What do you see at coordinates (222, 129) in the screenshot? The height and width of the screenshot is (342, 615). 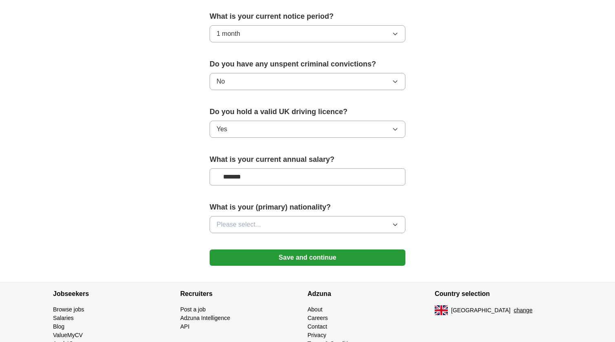 I see `span: Yes` at bounding box center [222, 129].